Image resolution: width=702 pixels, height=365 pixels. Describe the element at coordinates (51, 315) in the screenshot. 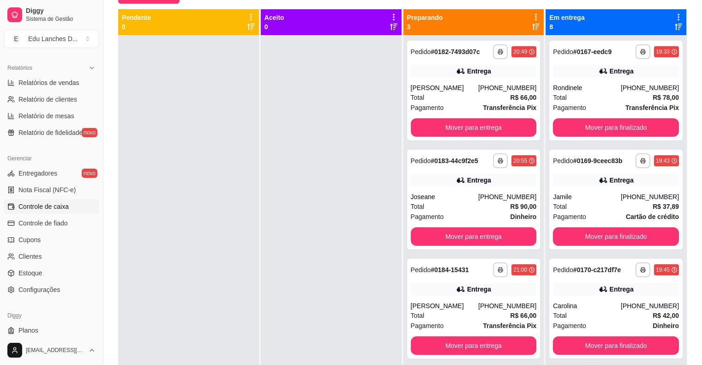

I see `div: Diggy` at that location.